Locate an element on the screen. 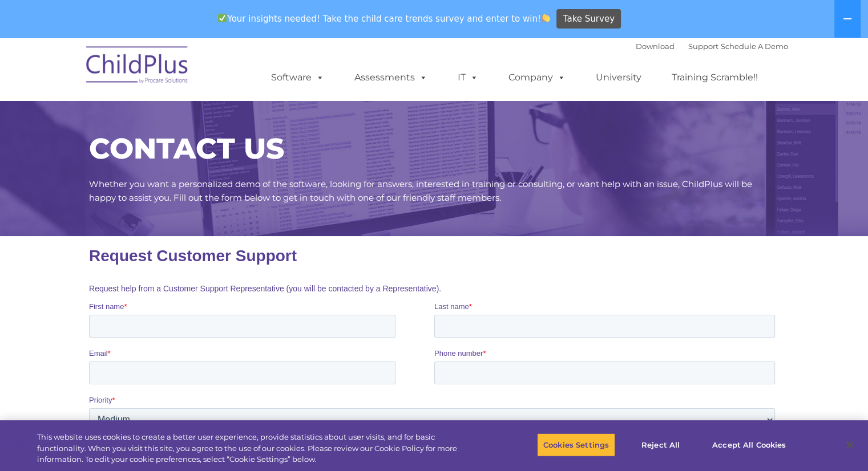 This screenshot has height=471, width=868. a: Training Scramble!! is located at coordinates (714, 78).